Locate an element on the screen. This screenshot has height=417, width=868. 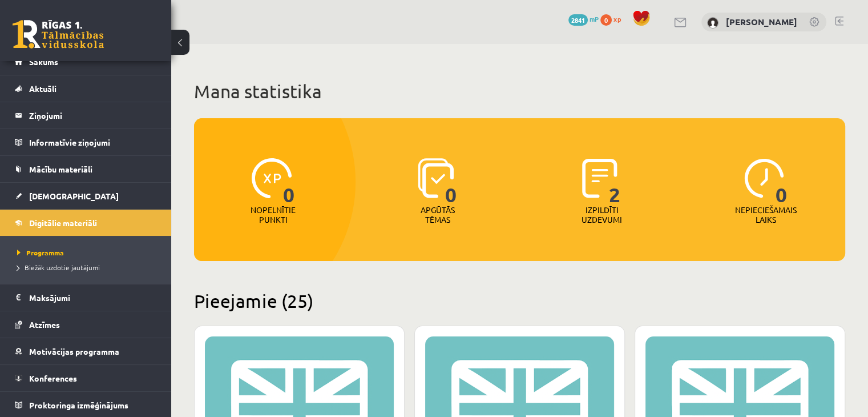
a: Sākums is located at coordinates (86, 61).